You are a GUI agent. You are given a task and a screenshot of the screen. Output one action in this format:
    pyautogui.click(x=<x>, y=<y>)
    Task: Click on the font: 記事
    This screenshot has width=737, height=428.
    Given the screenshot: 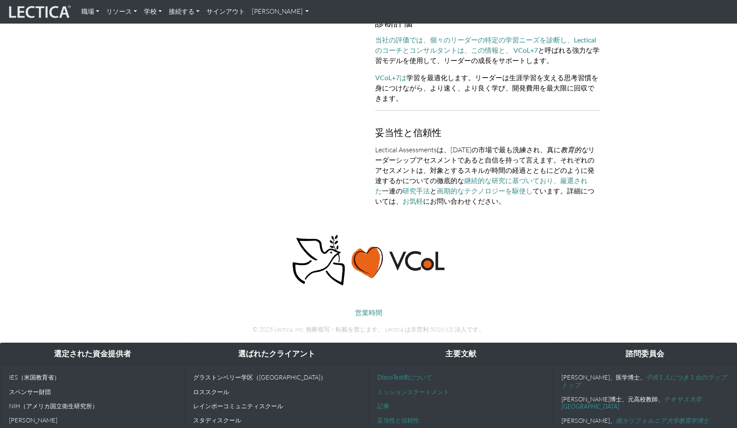 What is the action you would take?
    pyautogui.click(x=383, y=405)
    